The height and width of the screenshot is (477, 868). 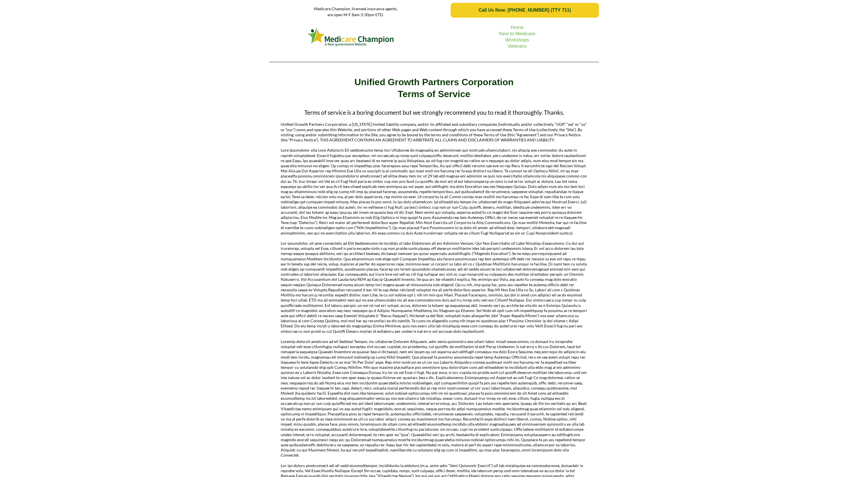 What do you see at coordinates (517, 46) in the screenshot?
I see `a: Veterans` at bounding box center [517, 46].